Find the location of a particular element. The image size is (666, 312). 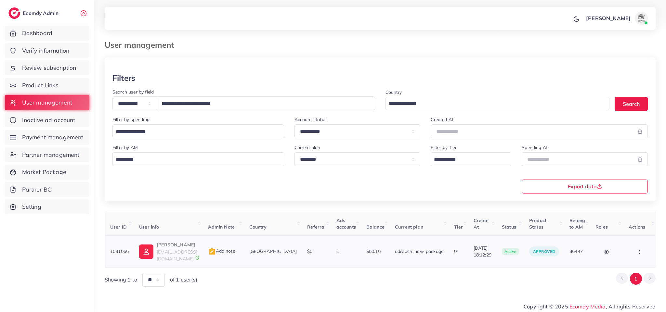

span: Roles is located at coordinates (601, 227).